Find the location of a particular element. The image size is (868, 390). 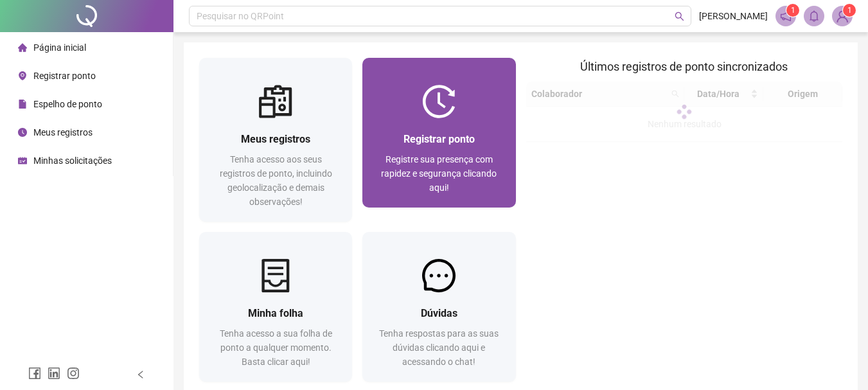

span: environment is located at coordinates (22, 76).